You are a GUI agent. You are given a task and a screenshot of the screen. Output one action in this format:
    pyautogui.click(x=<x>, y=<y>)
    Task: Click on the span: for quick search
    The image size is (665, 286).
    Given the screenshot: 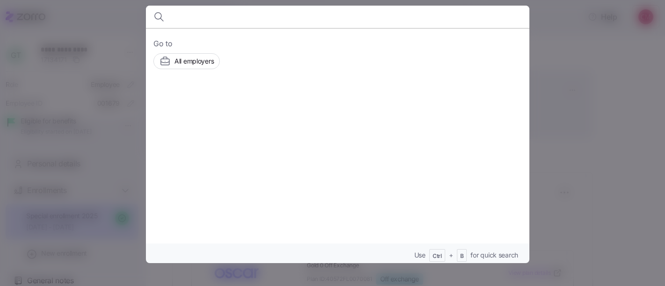 What is the action you would take?
    pyautogui.click(x=494, y=255)
    